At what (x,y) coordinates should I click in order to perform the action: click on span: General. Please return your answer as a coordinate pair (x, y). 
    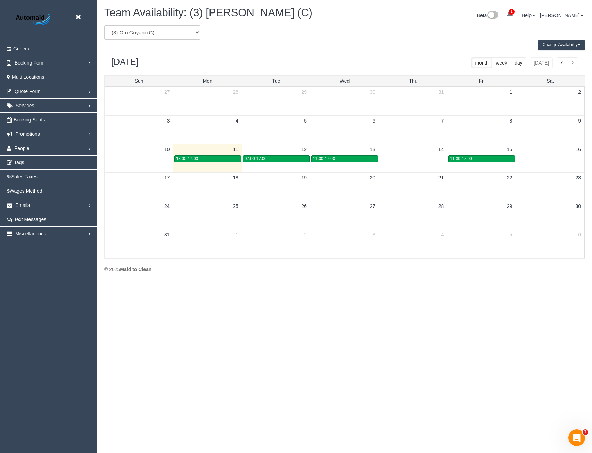
    Looking at the image, I should click on (22, 49).